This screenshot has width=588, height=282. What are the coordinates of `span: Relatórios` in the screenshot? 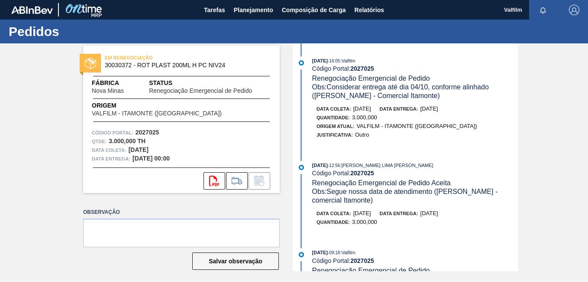 It's located at (370, 10).